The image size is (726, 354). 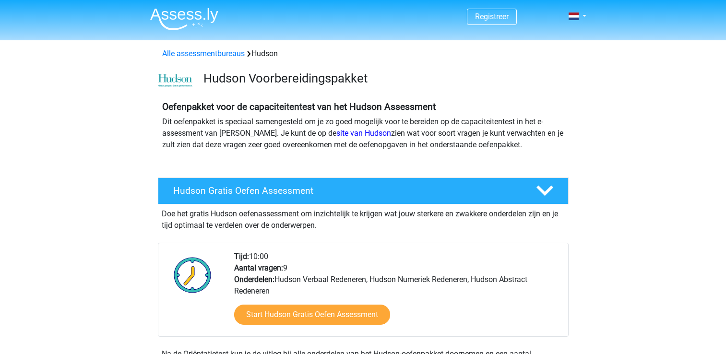 I want to click on b: Tijd:, so click(x=241, y=256).